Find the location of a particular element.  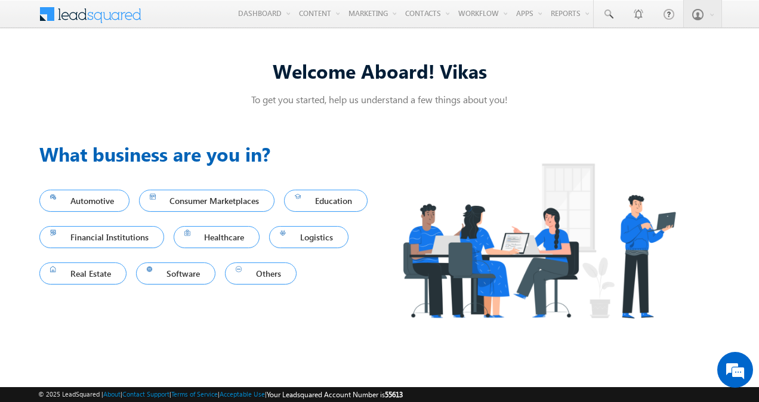

span: Others is located at coordinates (261, 273).